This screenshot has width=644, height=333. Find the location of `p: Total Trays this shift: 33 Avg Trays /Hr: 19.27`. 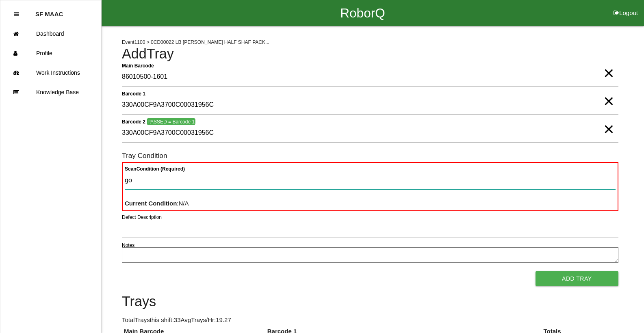

p: Total Trays this shift: 33 Avg Trays /Hr: 19.27 is located at coordinates (371, 320).